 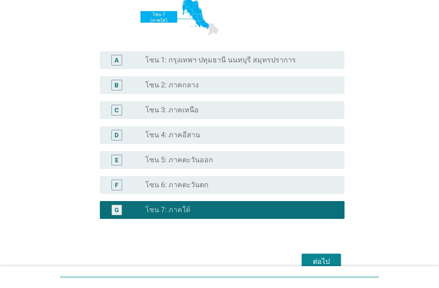 I want to click on div: B, so click(x=116, y=85).